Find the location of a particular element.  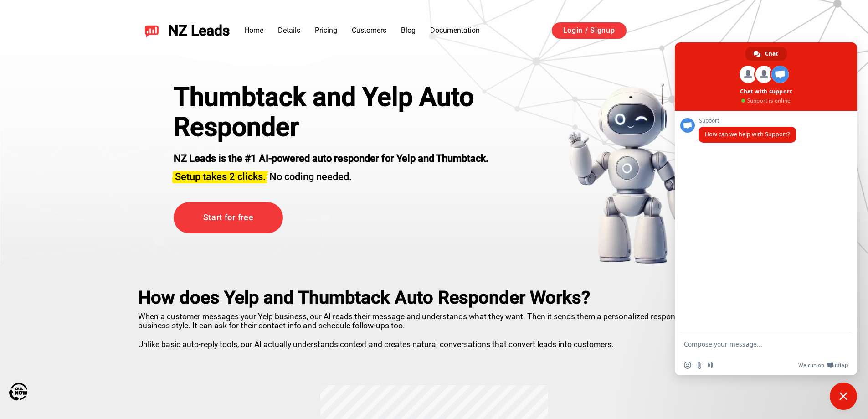

img: Call Now is located at coordinates (18, 391).